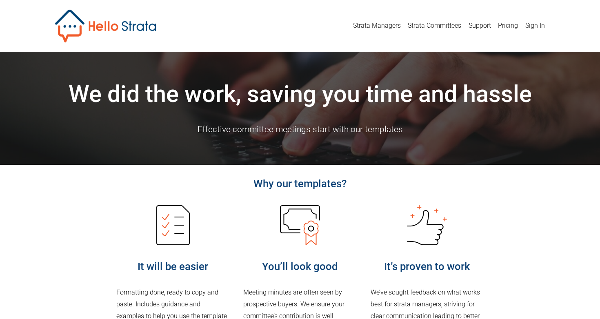  Describe the element at coordinates (507, 26) in the screenshot. I see `a: Pricing` at that location.